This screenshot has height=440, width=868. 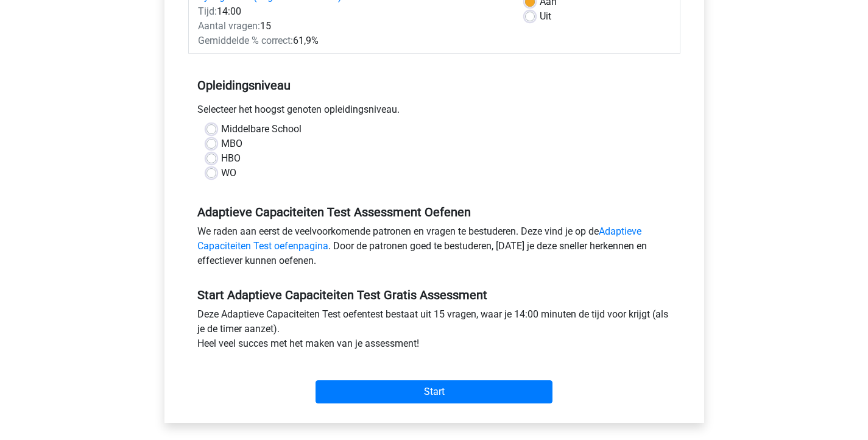 I want to click on div: 15, so click(x=352, y=26).